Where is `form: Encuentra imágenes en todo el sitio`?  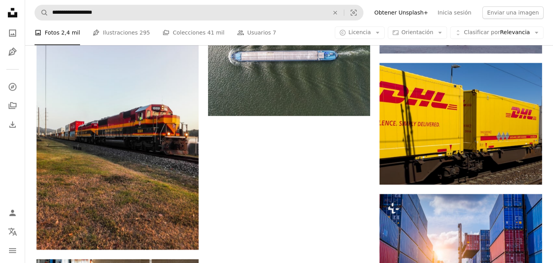
form: Encuentra imágenes en todo el sitio is located at coordinates (199, 13).